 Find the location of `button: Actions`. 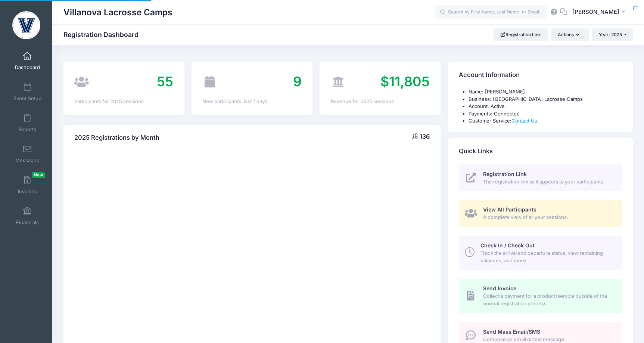

button: Actions is located at coordinates (570, 35).